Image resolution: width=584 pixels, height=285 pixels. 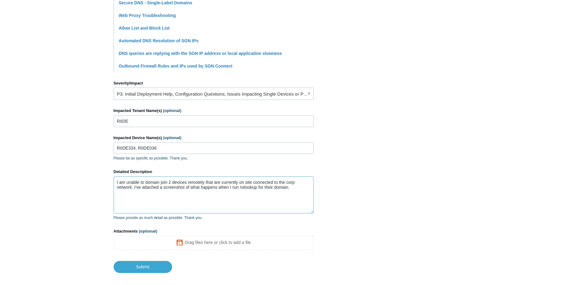 What do you see at coordinates (214, 172) in the screenshot?
I see `label: Detailed Description` at bounding box center [214, 172].